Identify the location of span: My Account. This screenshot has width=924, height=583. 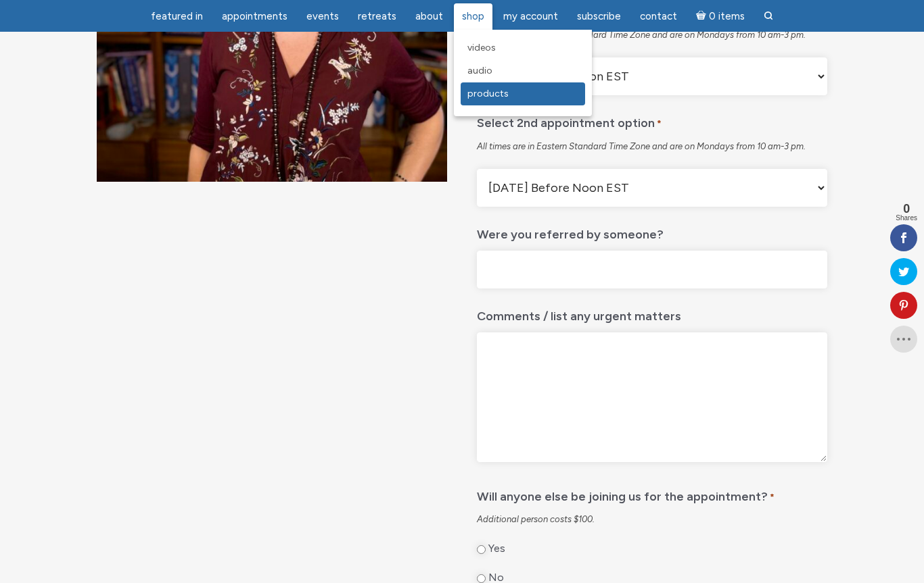
(530, 16).